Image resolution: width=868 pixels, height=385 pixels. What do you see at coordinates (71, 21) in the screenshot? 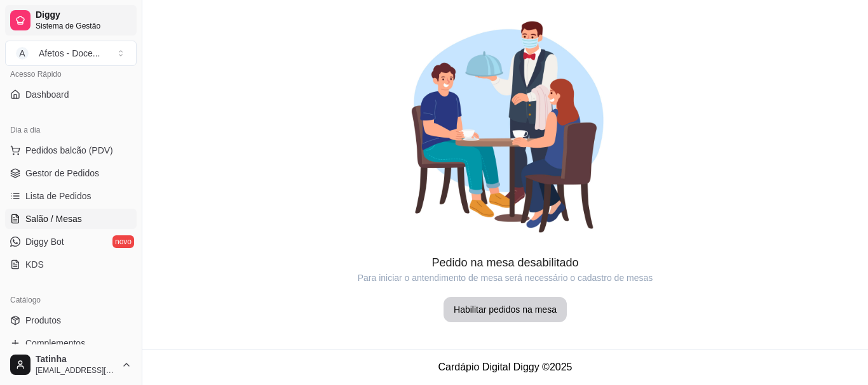
I see `a: DiggySistema de Gestão` at bounding box center [71, 21].